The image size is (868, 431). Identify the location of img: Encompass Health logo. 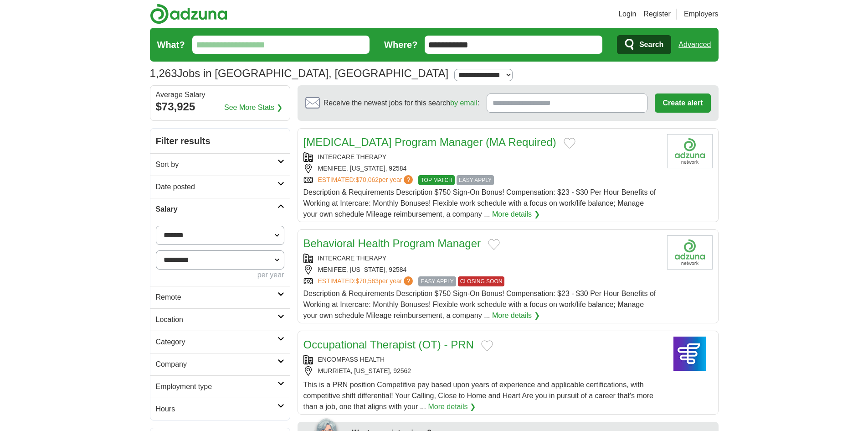
(690, 353).